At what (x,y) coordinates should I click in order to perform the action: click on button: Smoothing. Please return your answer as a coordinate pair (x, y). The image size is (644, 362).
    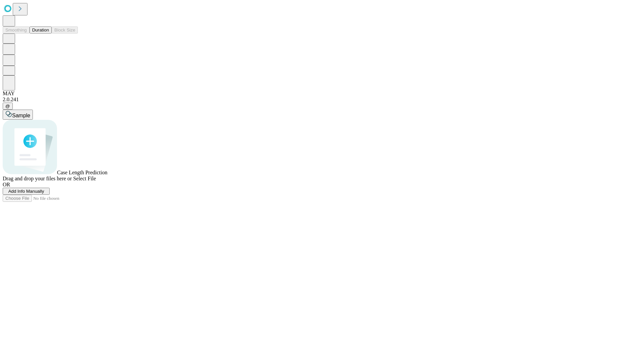
    Looking at the image, I should click on (16, 30).